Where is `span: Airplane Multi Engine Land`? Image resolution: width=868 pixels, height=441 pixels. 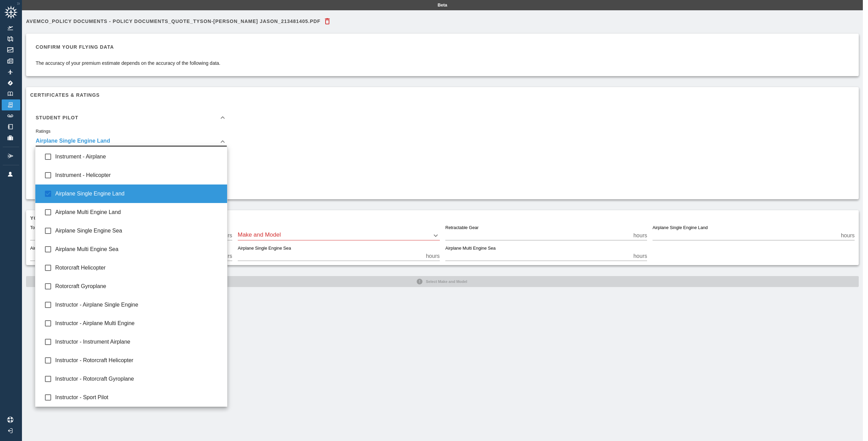 span: Airplane Multi Engine Land is located at coordinates (138, 212).